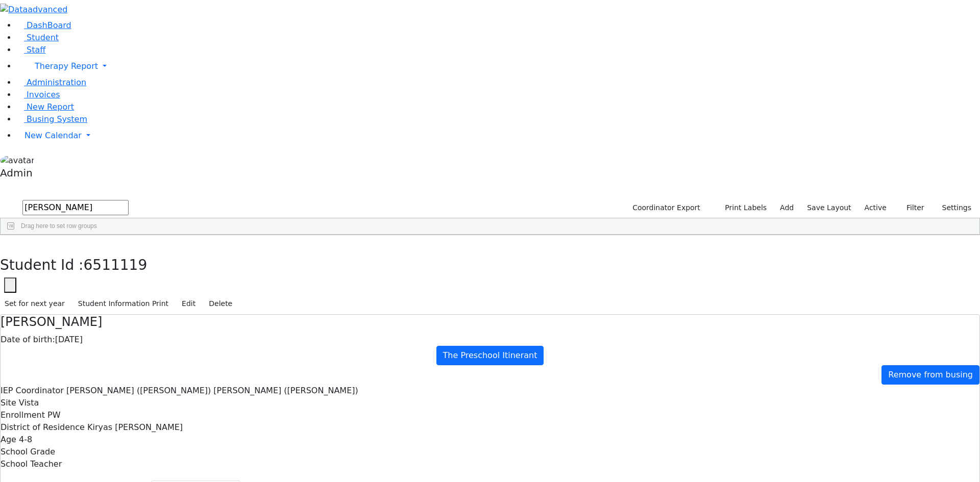  What do you see at coordinates (36, 50) in the screenshot?
I see `span: Staff` at bounding box center [36, 50].